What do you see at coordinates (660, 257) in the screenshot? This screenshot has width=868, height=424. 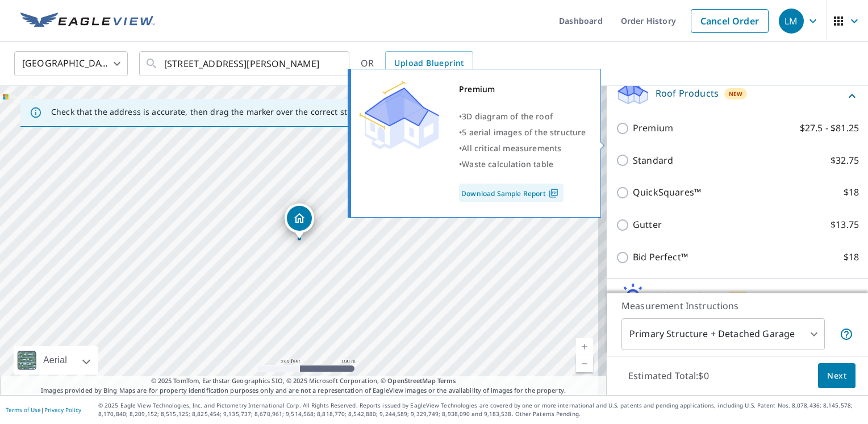 I see `p: Bid Perfect™` at bounding box center [660, 257].